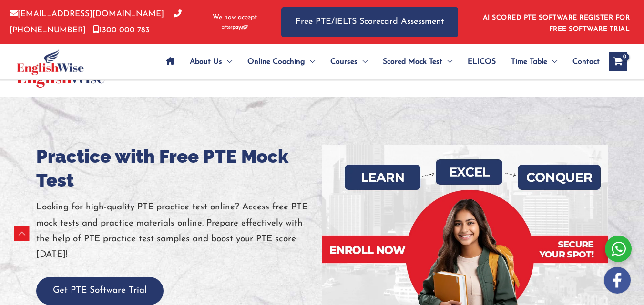 The image size is (644, 305). What do you see at coordinates (555, 22) in the screenshot?
I see `aside: Header Widget 1` at bounding box center [555, 22].